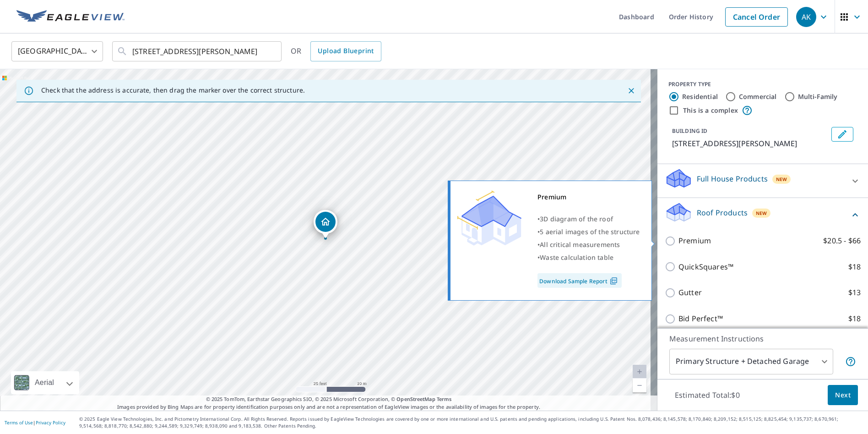 This screenshot has width=868, height=434. I want to click on span: 5 aerial images of the structure, so click(590, 232).